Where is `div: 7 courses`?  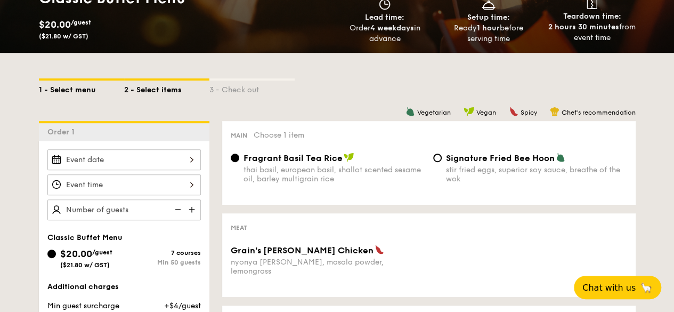
div: 7 courses is located at coordinates (162, 252).